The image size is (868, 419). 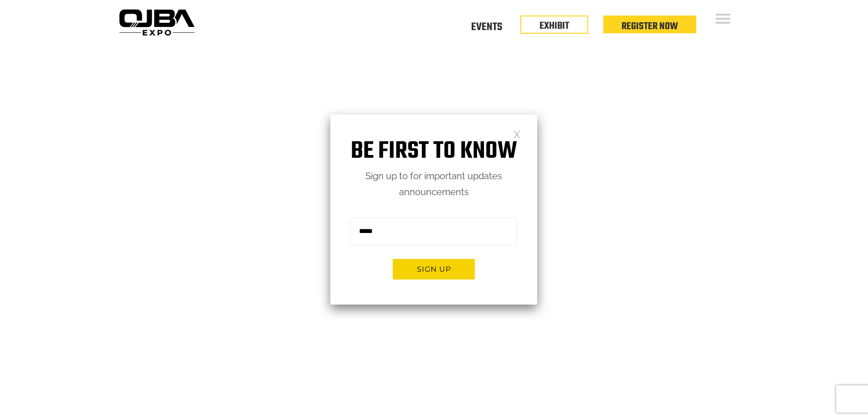 I want to click on p: Sign up to for important updates announcements, so click(x=434, y=184).